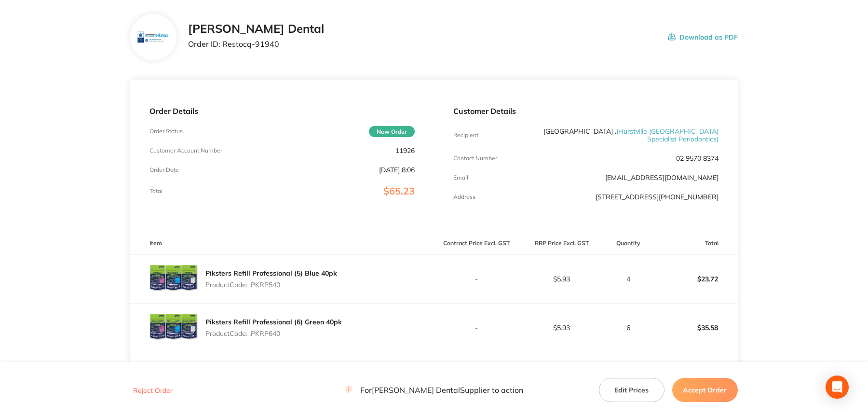 This screenshot has width=868, height=418. Describe the element at coordinates (282, 111) in the screenshot. I see `p: Order Details` at that location.